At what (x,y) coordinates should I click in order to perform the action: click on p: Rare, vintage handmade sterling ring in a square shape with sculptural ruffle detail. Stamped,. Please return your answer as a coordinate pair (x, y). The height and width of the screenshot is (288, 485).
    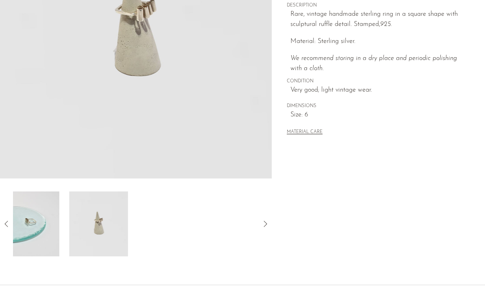
    Looking at the image, I should click on (380, 19).